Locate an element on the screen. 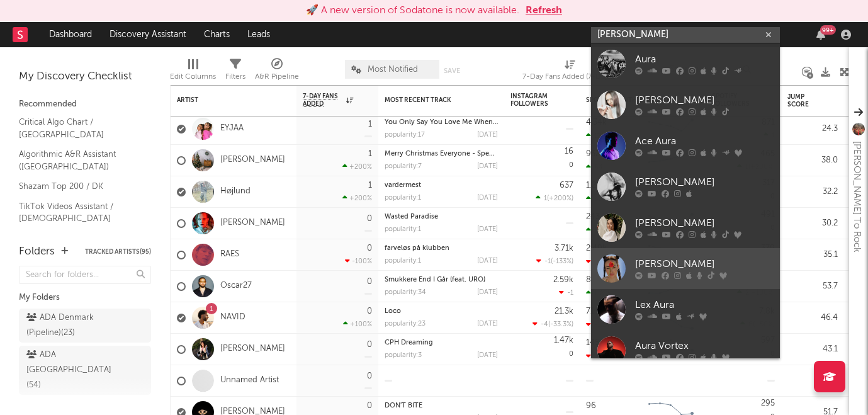 The width and height of the screenshot is (868, 415). div: vardermest is located at coordinates (442, 185).